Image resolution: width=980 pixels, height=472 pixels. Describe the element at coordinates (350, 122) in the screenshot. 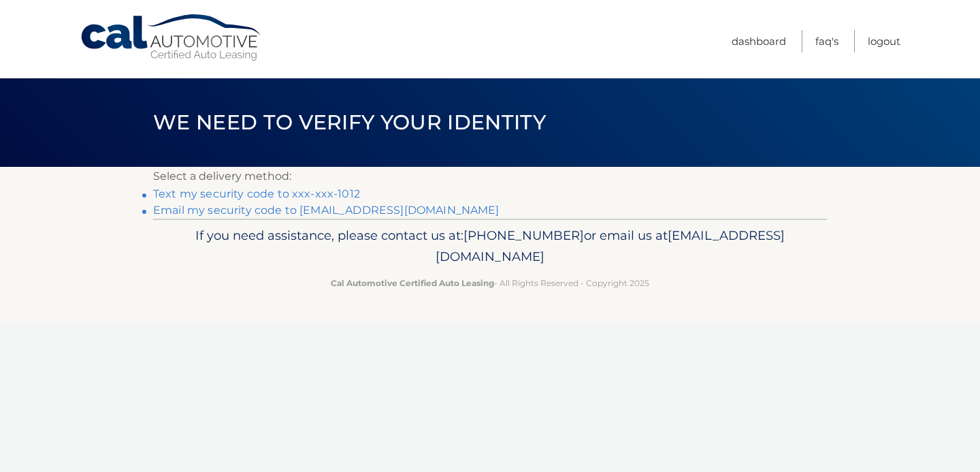

I see `span: We need to verify your identity` at that location.